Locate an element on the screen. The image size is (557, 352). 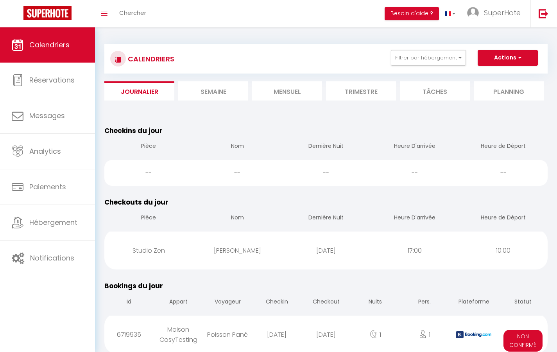
span: Notifications is located at coordinates (52, 258).